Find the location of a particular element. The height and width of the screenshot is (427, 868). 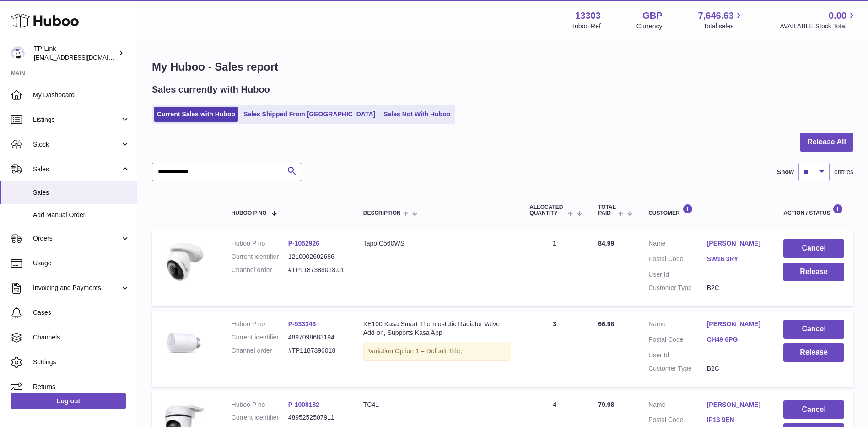

dd: 1210002602686 is located at coordinates (317, 256).